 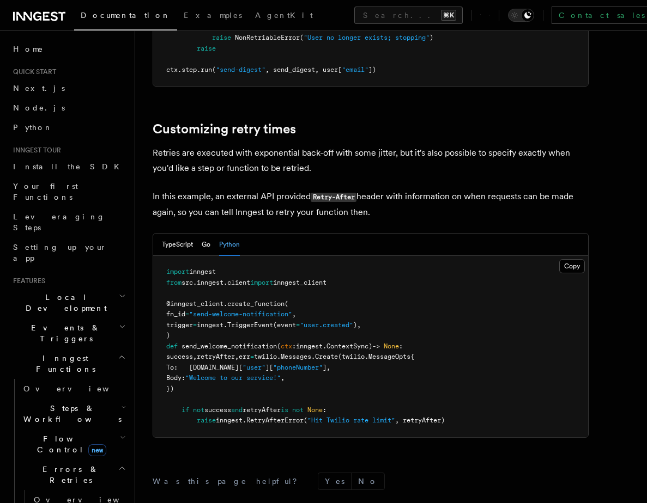 What do you see at coordinates (74, 389) in the screenshot?
I see `a: Overview` at bounding box center [74, 389].